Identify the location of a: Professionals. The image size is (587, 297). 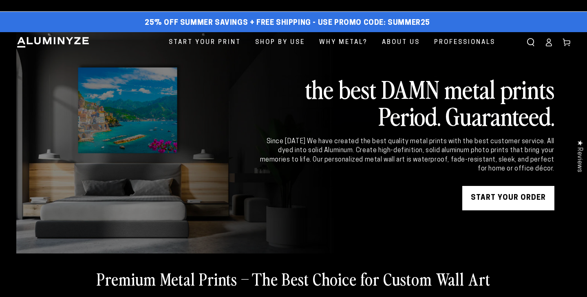
(464, 42).